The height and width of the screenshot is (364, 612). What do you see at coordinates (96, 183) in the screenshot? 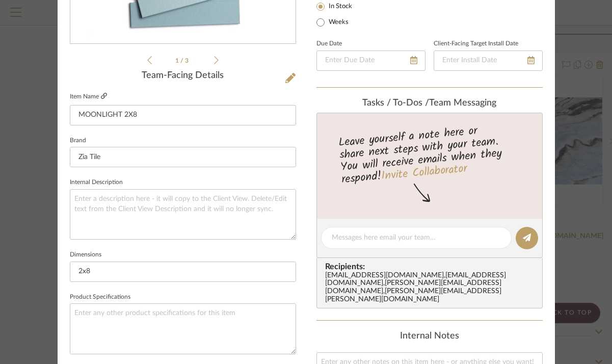
I see `label: Internal Description` at bounding box center [96, 183].